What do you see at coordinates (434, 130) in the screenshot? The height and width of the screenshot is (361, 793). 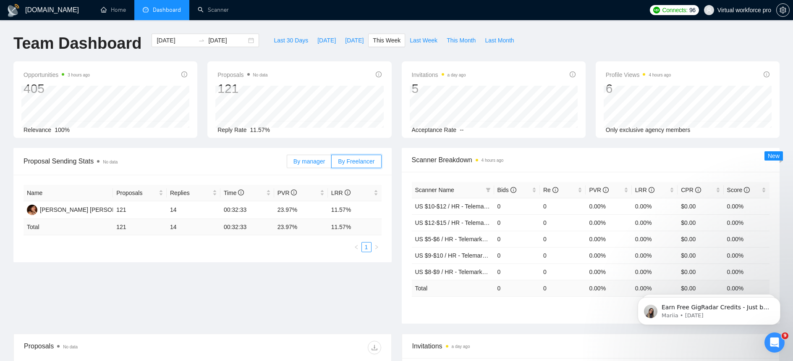 I see `span: Acceptance Rate` at bounding box center [434, 130].